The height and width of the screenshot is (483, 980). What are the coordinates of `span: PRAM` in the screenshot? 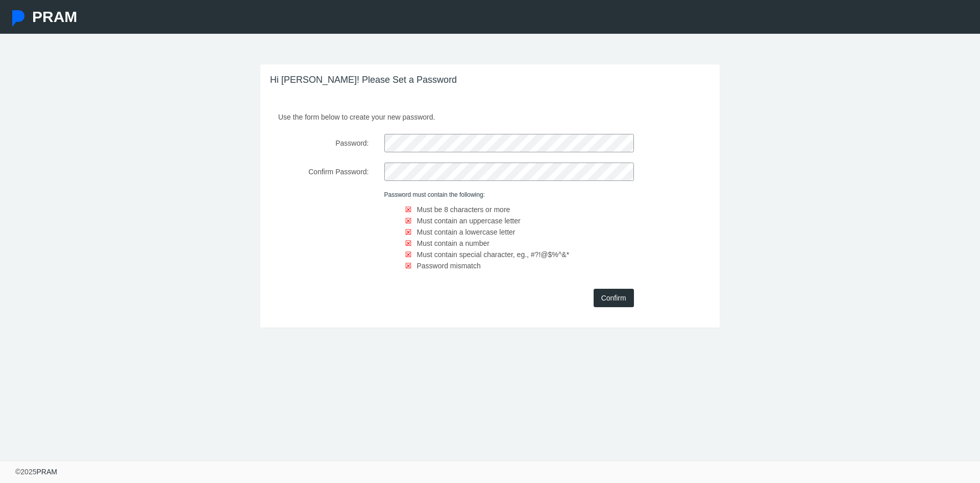 It's located at (55, 16).